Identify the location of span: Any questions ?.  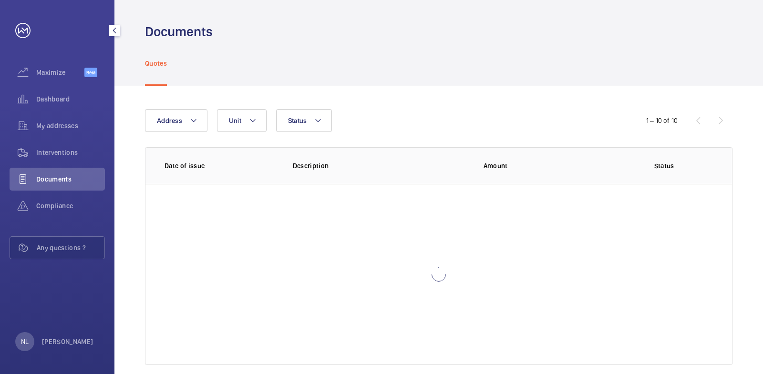
(71, 248).